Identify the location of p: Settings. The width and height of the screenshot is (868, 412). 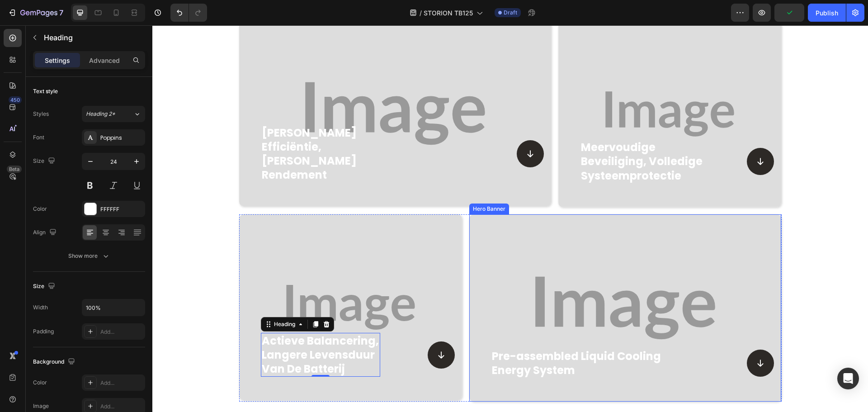
(58, 60).